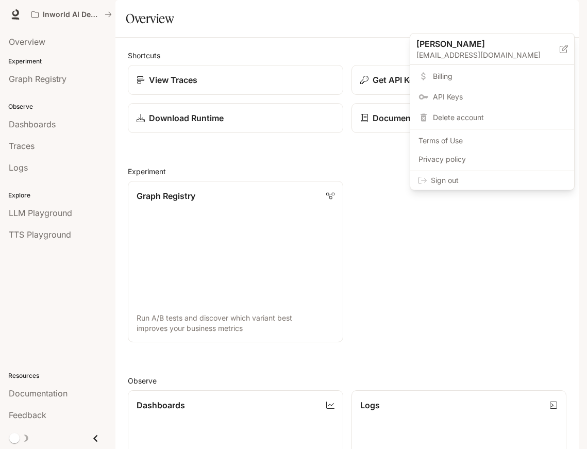 The height and width of the screenshot is (449, 587). Describe the element at coordinates (500, 97) in the screenshot. I see `span: API Keys` at that location.